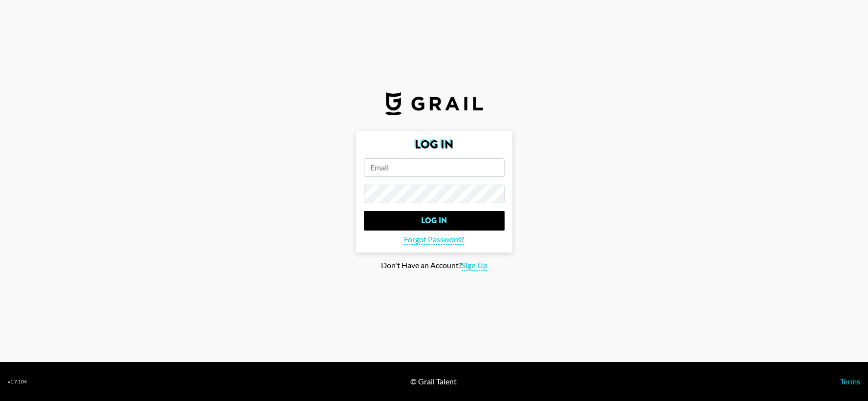  What do you see at coordinates (434, 167) in the screenshot?
I see `input: Email` at bounding box center [434, 167].